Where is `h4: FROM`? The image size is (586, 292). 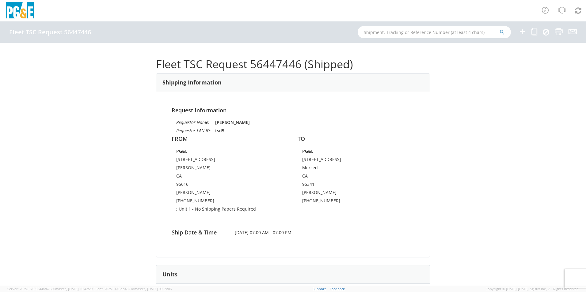
h4: FROM is located at coordinates (230, 139).